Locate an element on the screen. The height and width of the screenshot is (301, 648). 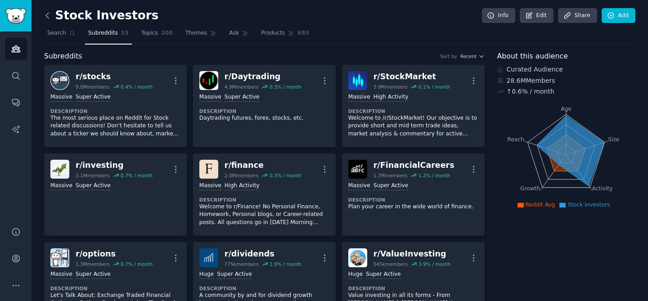
img: dividends is located at coordinates (209, 258).